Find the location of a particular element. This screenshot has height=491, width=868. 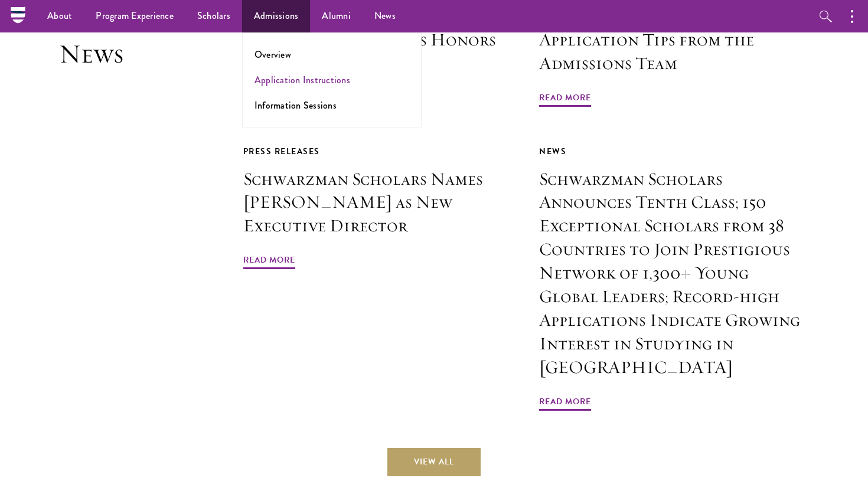

a: Application Instructions is located at coordinates (302, 80).